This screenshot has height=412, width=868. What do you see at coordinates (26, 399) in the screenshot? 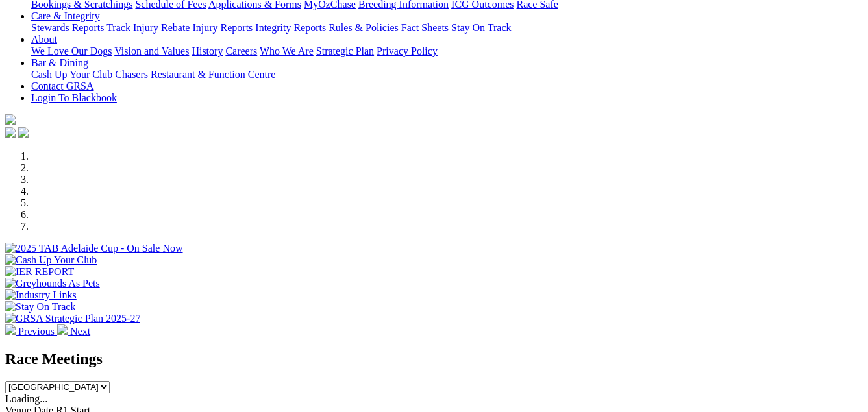
I see `span: Loading...` at bounding box center [26, 399].